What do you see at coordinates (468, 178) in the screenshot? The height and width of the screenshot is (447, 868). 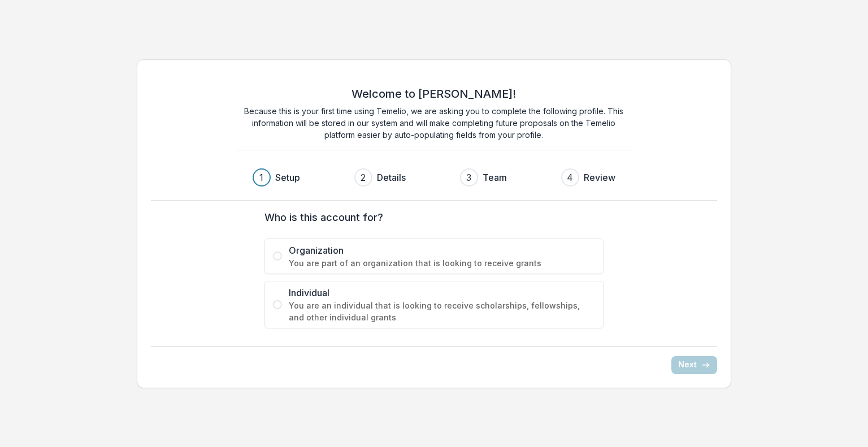 I see `div: 3` at bounding box center [468, 178].